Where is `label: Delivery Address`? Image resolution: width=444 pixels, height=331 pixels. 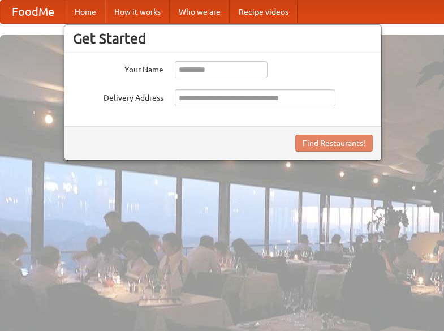
label: Delivery Address is located at coordinates (118, 96).